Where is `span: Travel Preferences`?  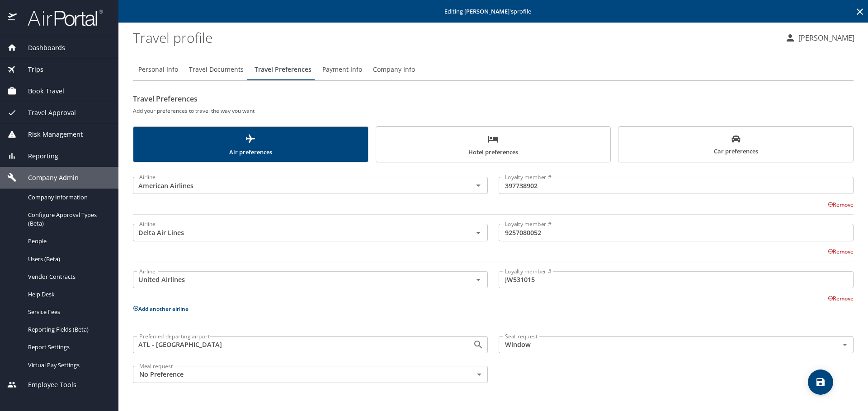 span: Travel Preferences is located at coordinates (283, 69).